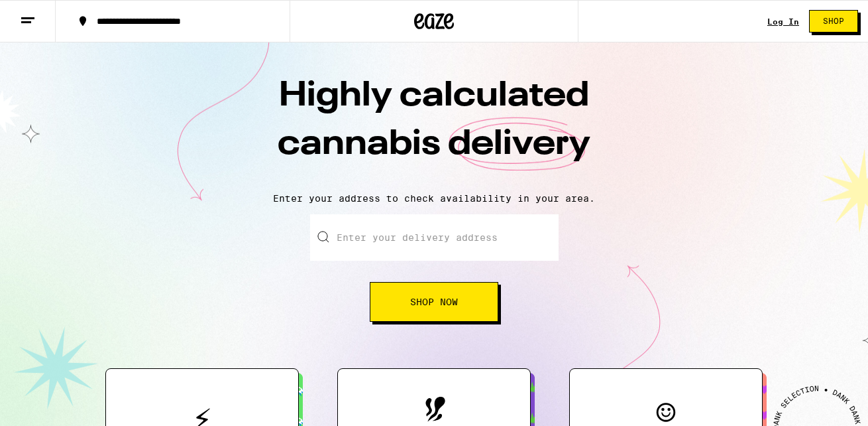 This screenshot has height=426, width=868. Describe the element at coordinates (434, 301) in the screenshot. I see `span: Shop Now` at that location.